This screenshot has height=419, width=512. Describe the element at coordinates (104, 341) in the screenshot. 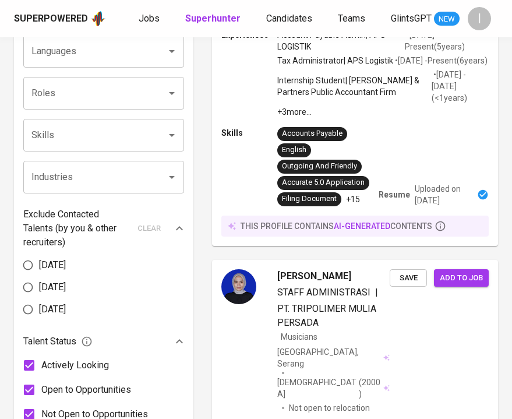

I see `div: Talent Status` at that location.